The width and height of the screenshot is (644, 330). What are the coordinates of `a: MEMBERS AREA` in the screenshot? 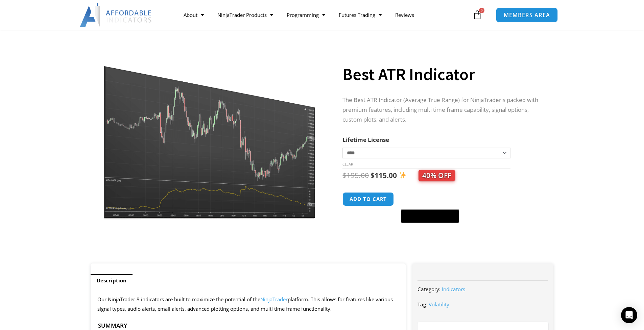 It's located at (526, 14).